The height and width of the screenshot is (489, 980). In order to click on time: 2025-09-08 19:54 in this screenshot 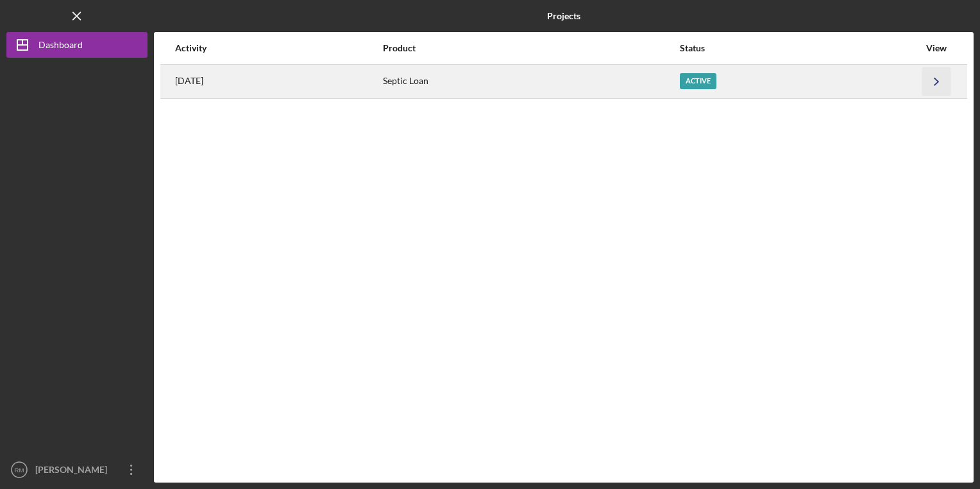, I will do `click(189, 81)`.